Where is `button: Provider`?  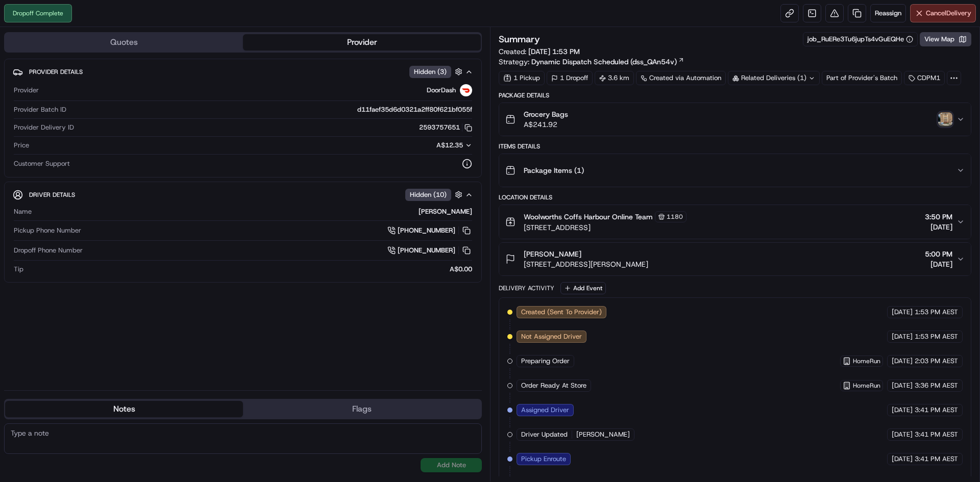 button: Provider is located at coordinates (362, 42).